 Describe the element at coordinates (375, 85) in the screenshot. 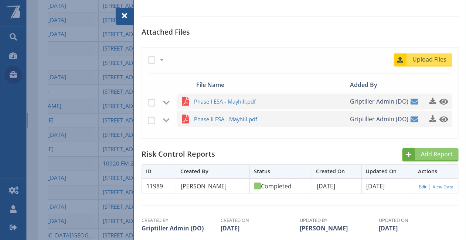

I see `div: Added By` at that location.